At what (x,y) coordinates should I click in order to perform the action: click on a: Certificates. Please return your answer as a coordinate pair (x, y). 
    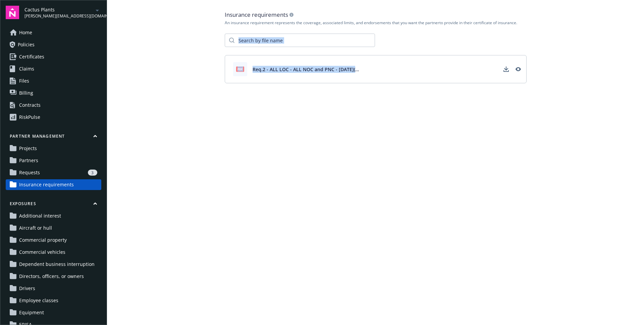
    Looking at the image, I should click on (53, 57).